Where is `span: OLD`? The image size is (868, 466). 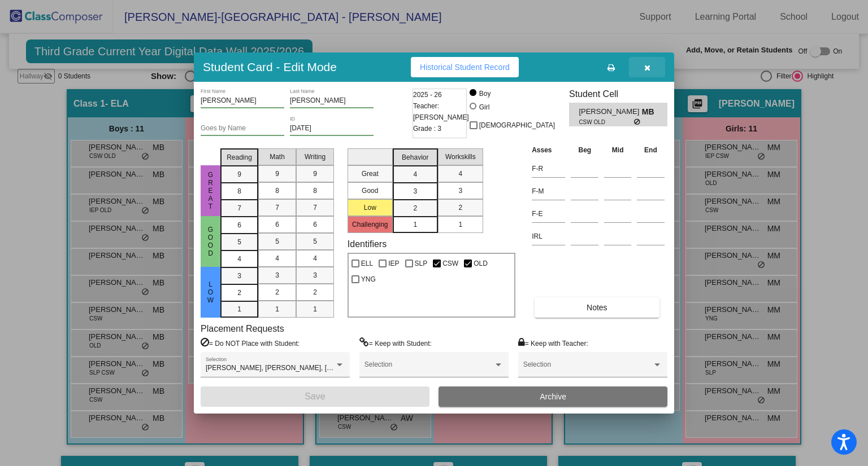 span: OLD is located at coordinates (480, 263).